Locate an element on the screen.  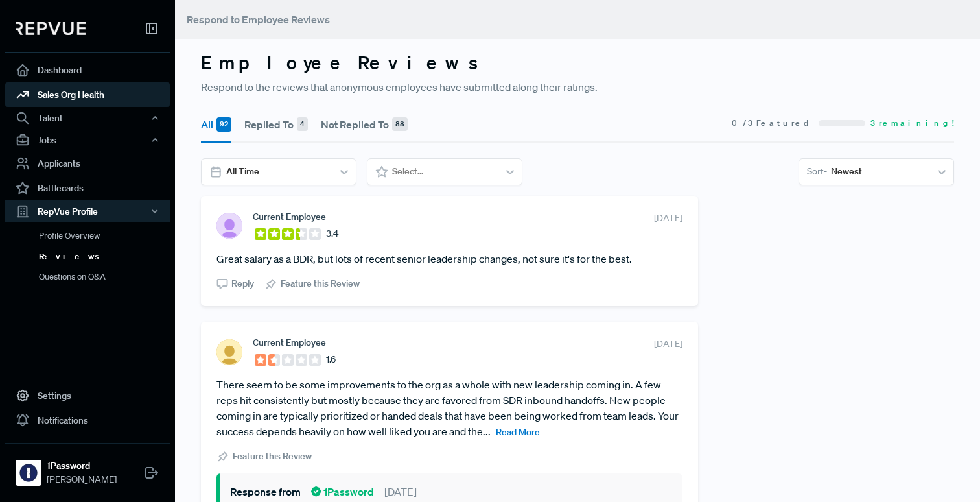
a: Notifications is located at coordinates (87, 420).